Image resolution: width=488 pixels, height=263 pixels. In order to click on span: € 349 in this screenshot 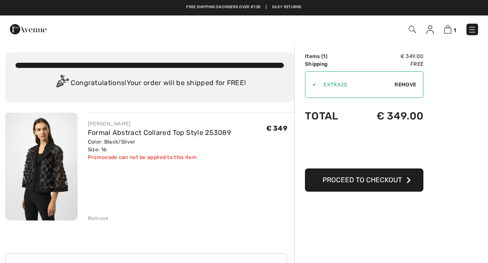, I will do `click(277, 128)`.